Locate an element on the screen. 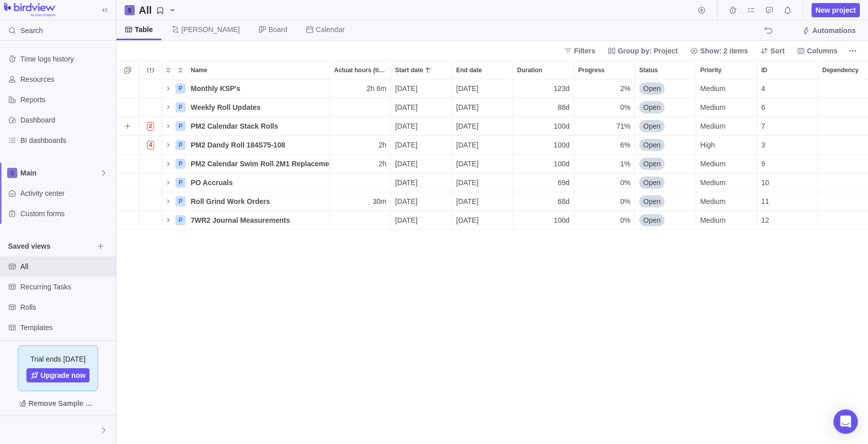 Image resolution: width=868 pixels, height=444 pixels. span: High is located at coordinates (707, 145).